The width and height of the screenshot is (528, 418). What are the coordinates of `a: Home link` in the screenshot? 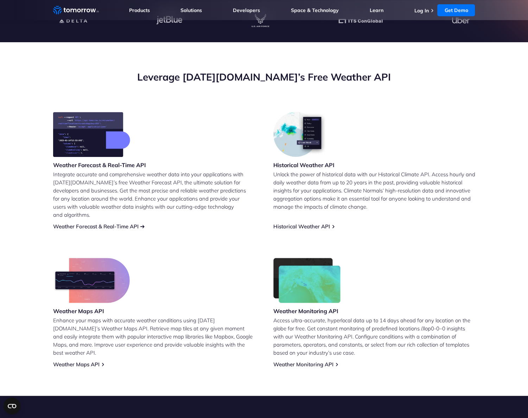 It's located at (76, 10).